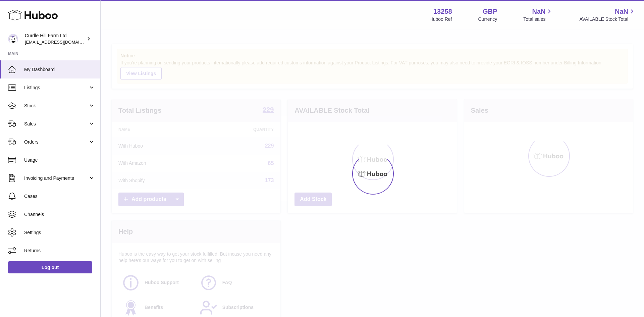  I want to click on strong: GBP, so click(489, 12).